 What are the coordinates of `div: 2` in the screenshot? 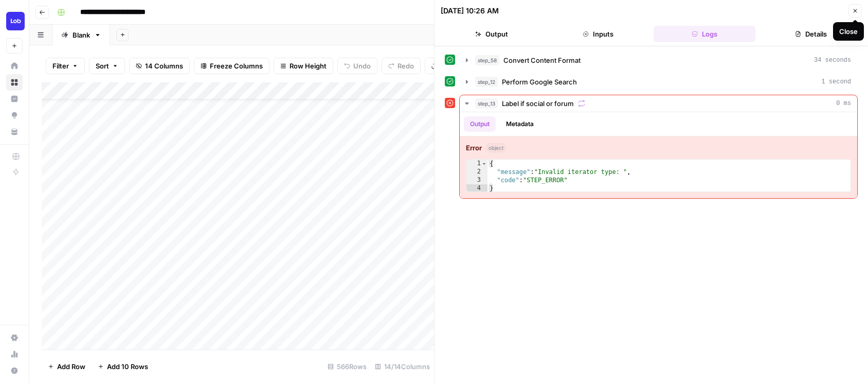 It's located at (477, 172).